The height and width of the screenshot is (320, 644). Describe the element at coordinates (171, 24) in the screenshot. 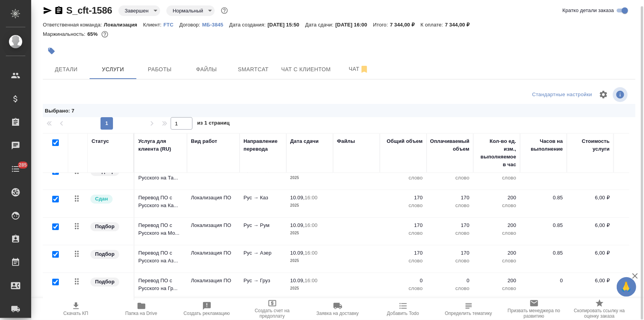

I see `a: FTC` at that location.